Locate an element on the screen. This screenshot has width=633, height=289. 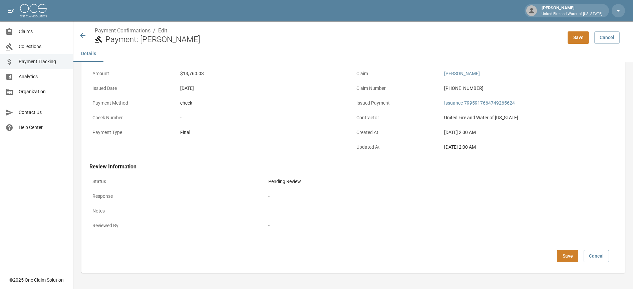
p: Check Number is located at coordinates (133, 117).